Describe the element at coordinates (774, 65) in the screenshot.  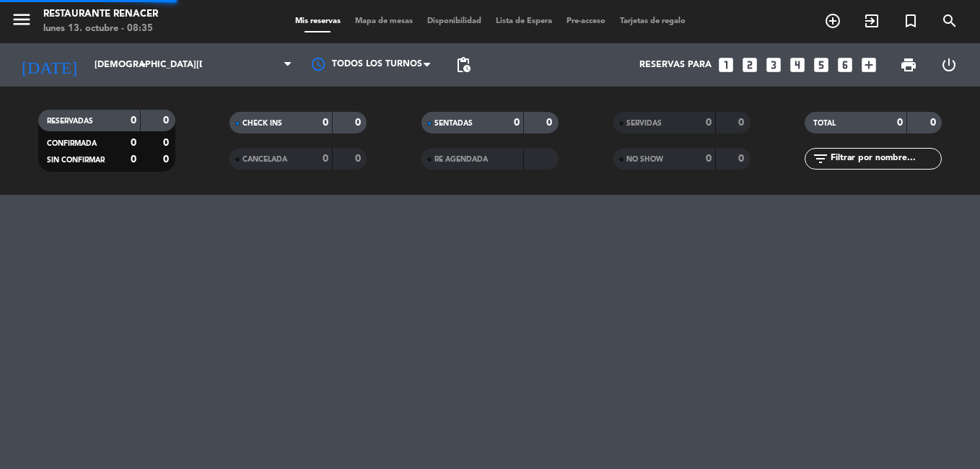
I see `i: looks_3` at that location.